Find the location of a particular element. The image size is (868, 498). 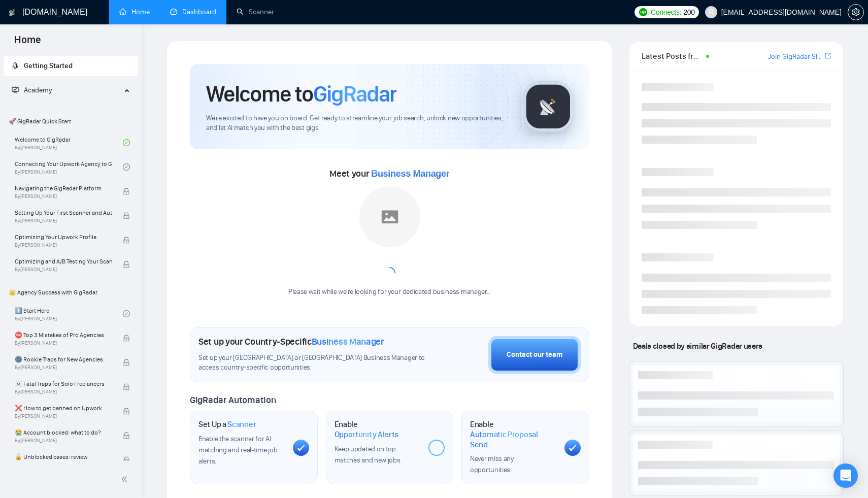

span: Connects: is located at coordinates (666, 12).